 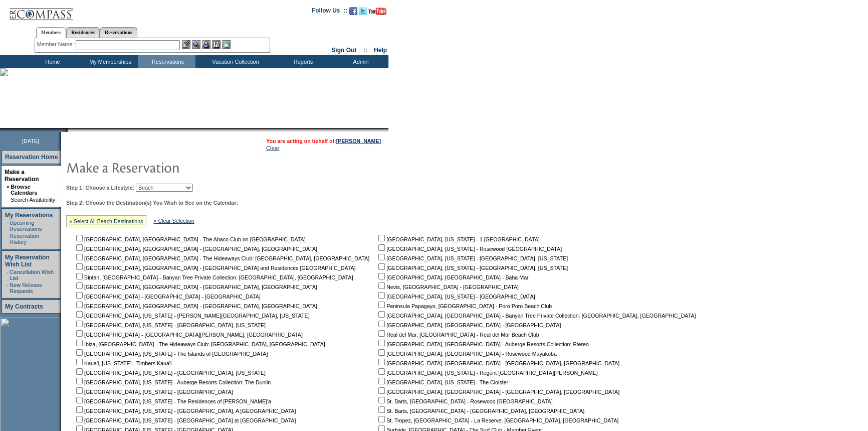 I want to click on a: My Reservation Wish List, so click(x=27, y=261).